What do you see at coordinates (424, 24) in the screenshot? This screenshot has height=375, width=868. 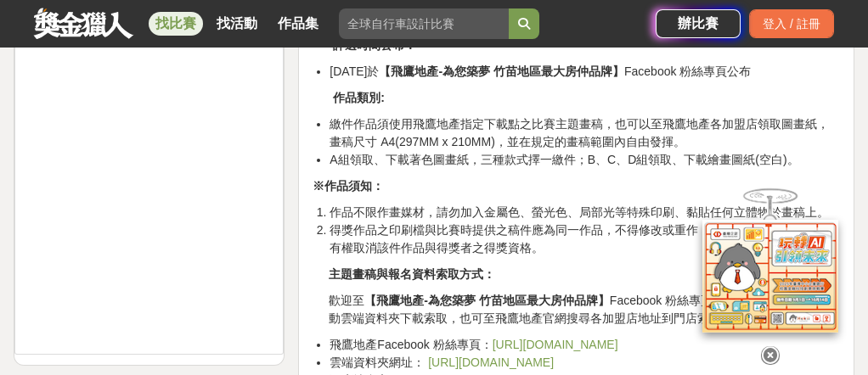 I see `input: 全球自行車設計比賽` at bounding box center [424, 24].